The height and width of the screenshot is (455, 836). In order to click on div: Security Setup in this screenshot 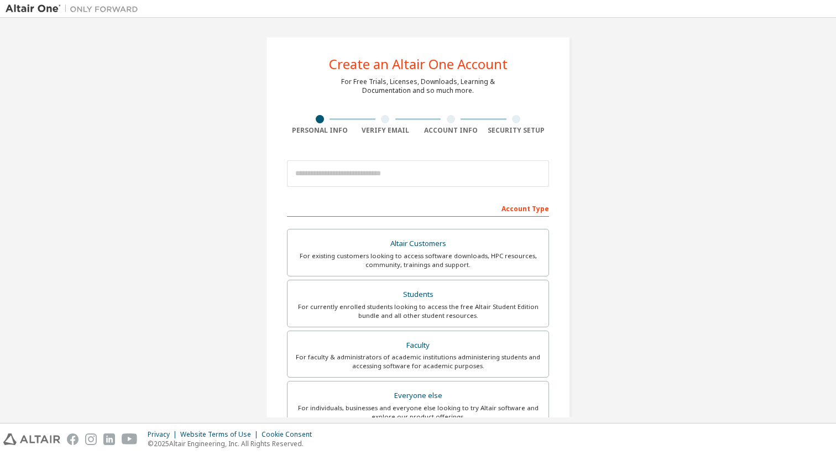, I will do `click(516, 130)`.